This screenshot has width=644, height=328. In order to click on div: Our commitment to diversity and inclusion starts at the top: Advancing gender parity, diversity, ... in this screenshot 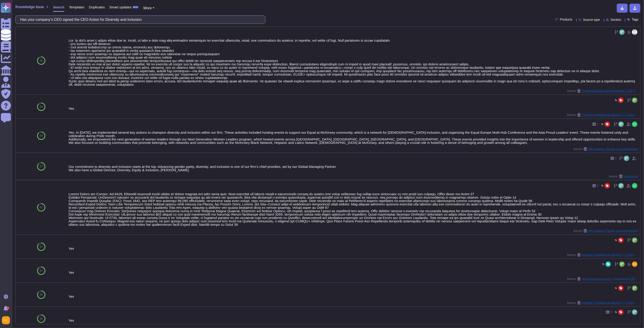, I will do `click(353, 168)`.